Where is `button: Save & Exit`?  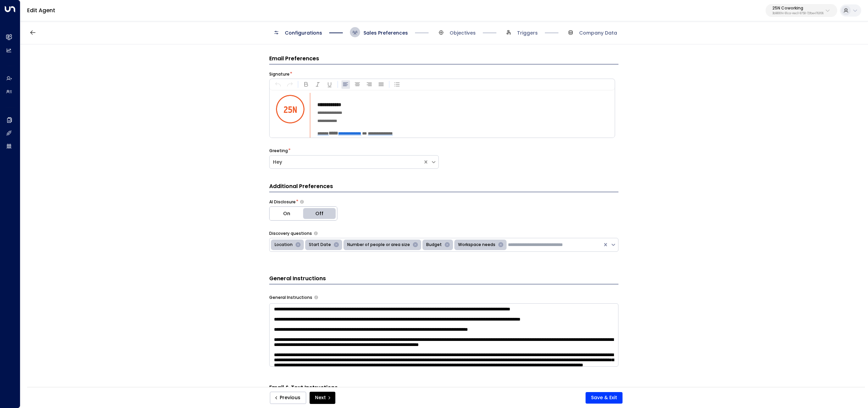 button: Save & Exit is located at coordinates (604, 398).